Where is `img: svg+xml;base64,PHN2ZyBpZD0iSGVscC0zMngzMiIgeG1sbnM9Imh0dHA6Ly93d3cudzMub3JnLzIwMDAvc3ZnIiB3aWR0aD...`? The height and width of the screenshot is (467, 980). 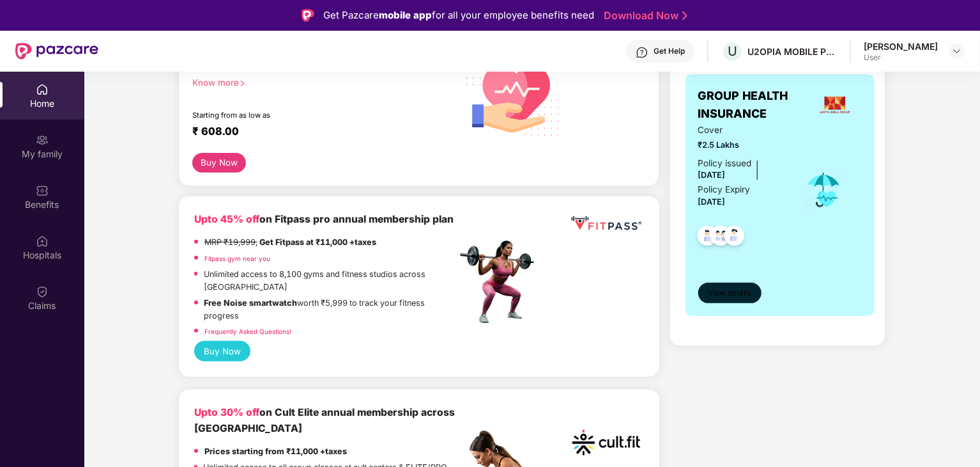
img: svg+xml;base64,PHN2ZyBpZD0iSGVscC0zMngzMiIgeG1sbnM9Imh0dHA6Ly93d3cudzMub3JnLzIwMDAvc3ZnIiB3aWR0aD... is located at coordinates (643, 53).